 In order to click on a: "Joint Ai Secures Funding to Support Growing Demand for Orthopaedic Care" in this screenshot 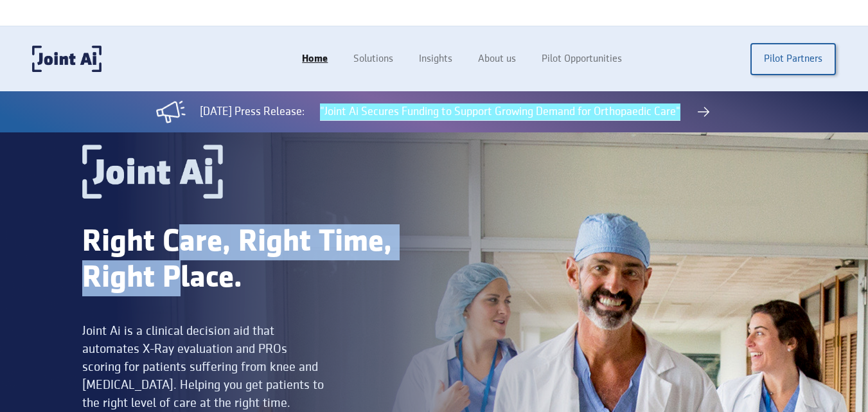, I will do `click(499, 112)`.